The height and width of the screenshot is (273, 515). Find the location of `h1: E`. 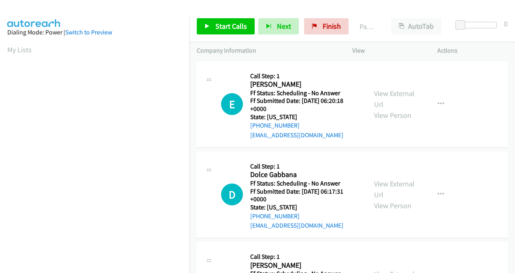

h1: E is located at coordinates (232, 104).